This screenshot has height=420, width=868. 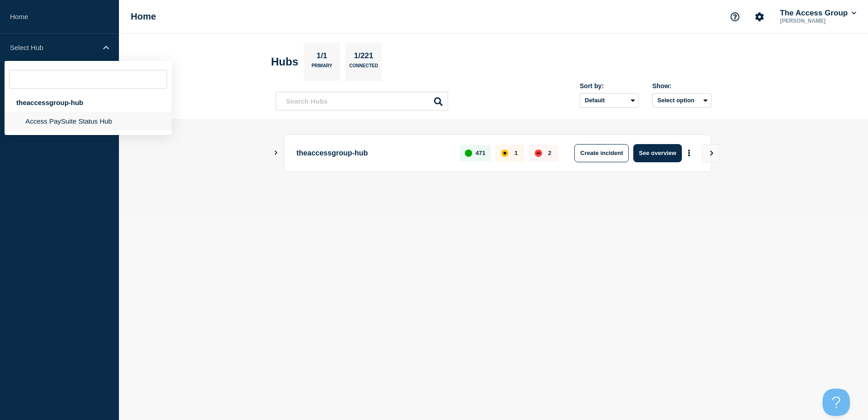 I want to click on div: Sort by:, so click(x=610, y=86).